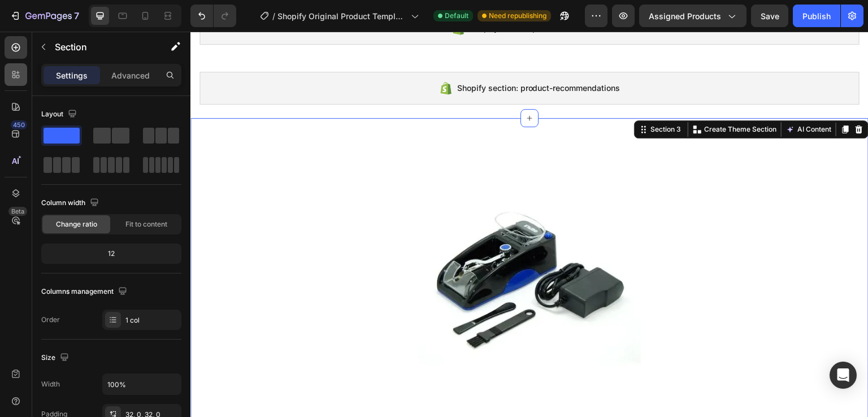 The width and height of the screenshot is (868, 417). What do you see at coordinates (142, 385) in the screenshot?
I see `input: Auto` at bounding box center [142, 385].